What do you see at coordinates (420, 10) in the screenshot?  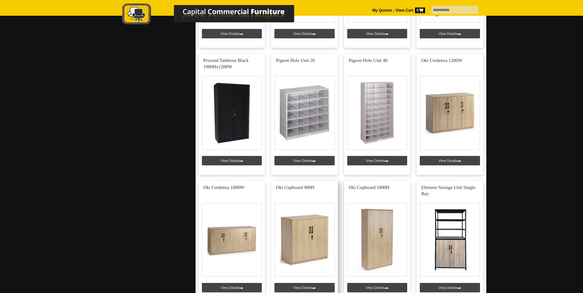 I see `span: 0` at bounding box center [420, 10].